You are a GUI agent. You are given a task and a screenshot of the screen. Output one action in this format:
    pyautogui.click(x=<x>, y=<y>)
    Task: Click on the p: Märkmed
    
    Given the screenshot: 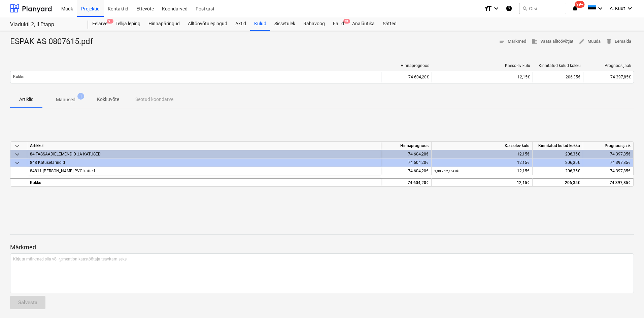 What is the action you would take?
    pyautogui.click(x=322, y=247)
    